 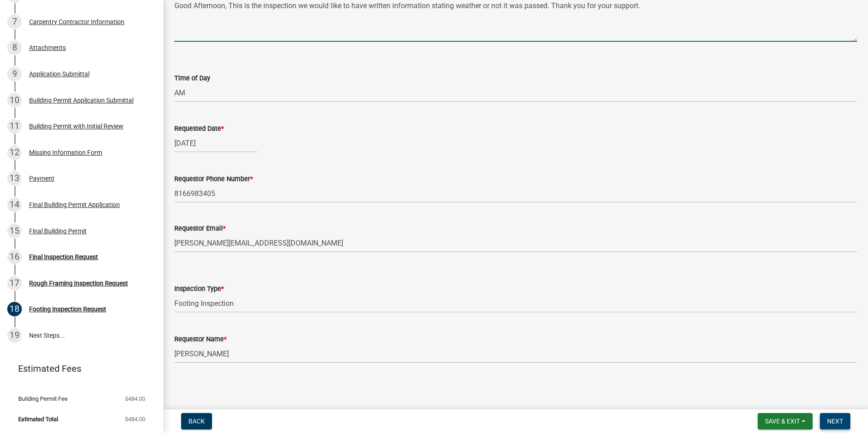 What do you see at coordinates (214, 179) in the screenshot?
I see `label: Requestor Phone Number` at bounding box center [214, 179].